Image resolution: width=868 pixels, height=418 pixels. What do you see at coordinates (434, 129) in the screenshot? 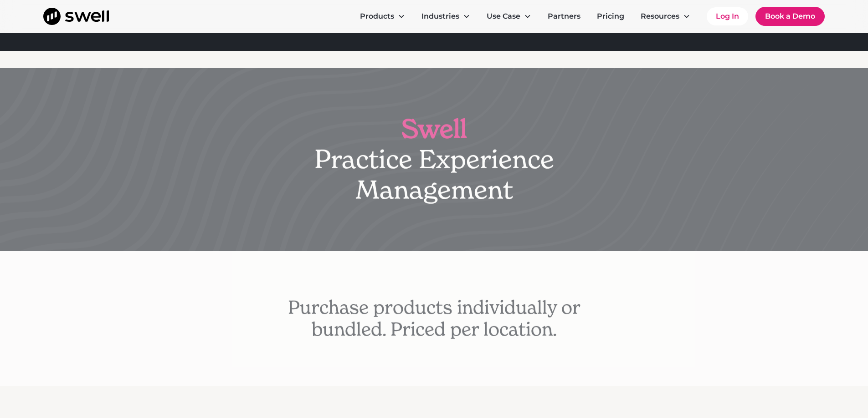
I see `strong: Swell` at bounding box center [434, 129].